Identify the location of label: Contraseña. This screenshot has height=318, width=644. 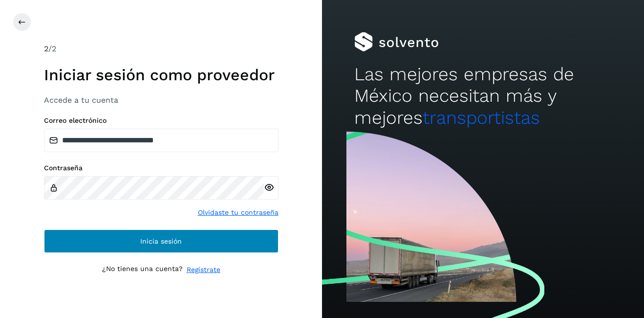
(161, 168).